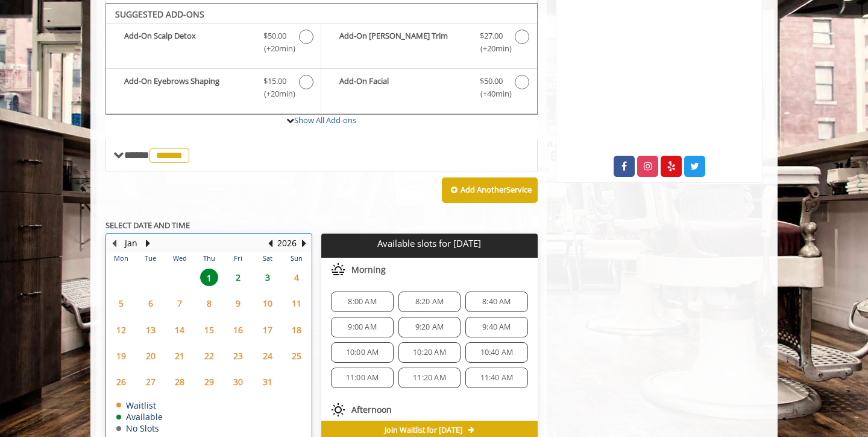 This screenshot has width=868, height=437. I want to click on div: 8:00 AM, so click(362, 302).